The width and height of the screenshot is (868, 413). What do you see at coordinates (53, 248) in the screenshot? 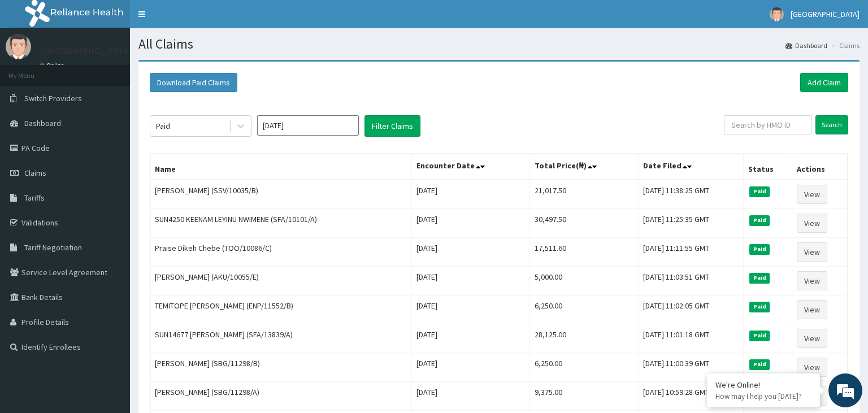
I see `span: Tariff Negotiation` at bounding box center [53, 248].